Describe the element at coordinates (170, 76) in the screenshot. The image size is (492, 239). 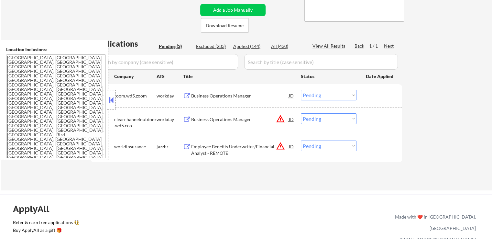
I see `div: ATS` at that location.